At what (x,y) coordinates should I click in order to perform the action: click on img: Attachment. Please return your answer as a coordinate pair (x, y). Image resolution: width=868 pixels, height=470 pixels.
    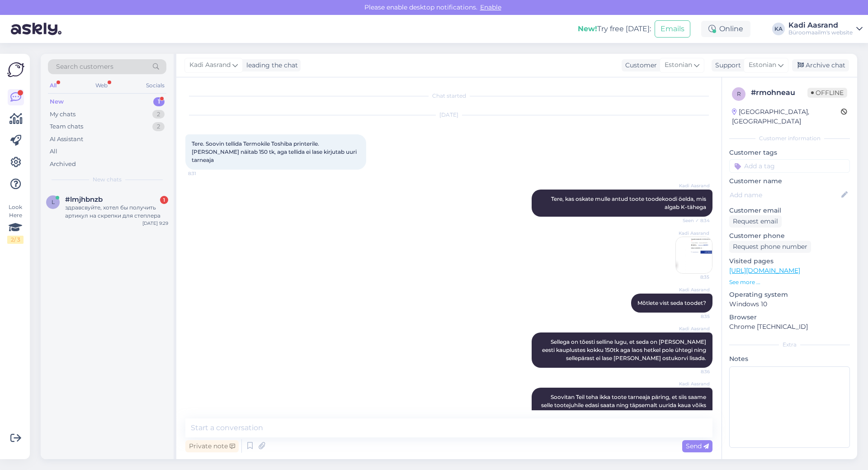
    Looking at the image, I should click on (694, 256).